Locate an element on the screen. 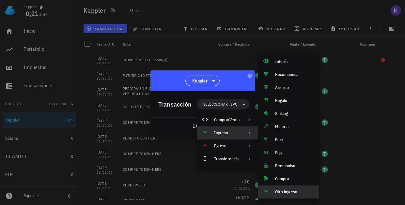 The image size is (405, 205). div: Minería is located at coordinates (294, 127).